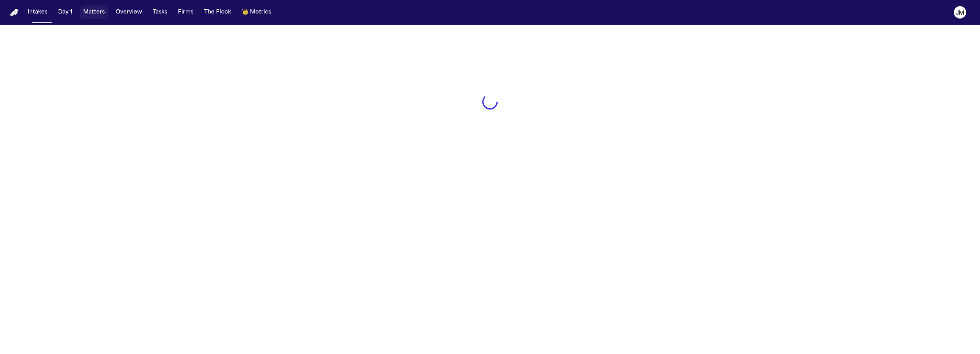 The height and width of the screenshot is (354, 980). I want to click on a: crownMetrics, so click(256, 13).